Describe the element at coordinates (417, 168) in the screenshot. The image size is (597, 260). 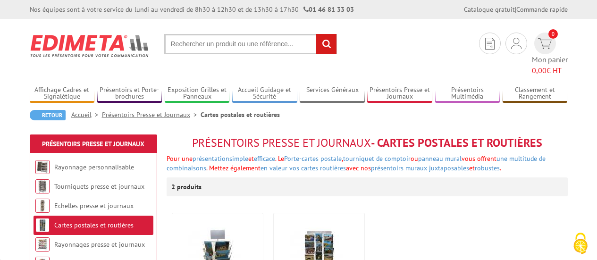
I see `span: muraux` at that location.